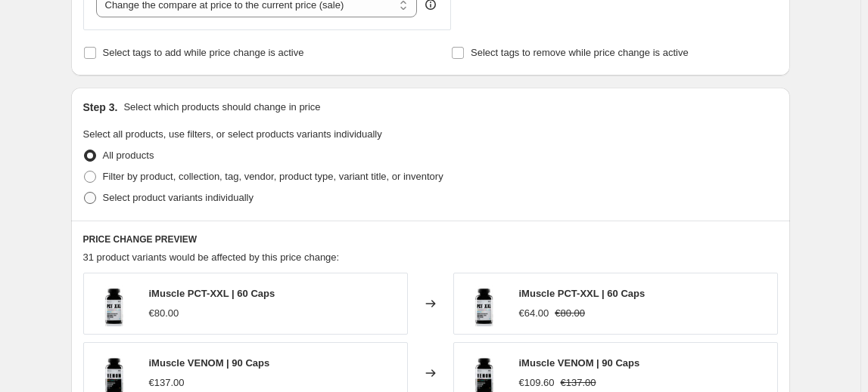 This screenshot has width=868, height=392. Describe the element at coordinates (232, 134) in the screenshot. I see `span: Select all products, use filters, or select products variants individually` at that location.